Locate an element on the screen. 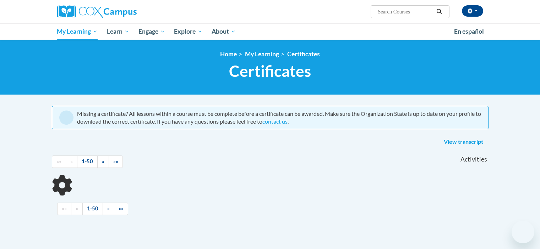 The height and width of the screenshot is (249, 540). div: Missing a certificate? All lessons within a course must be complete before a certificate can be a... is located at coordinates (279, 118).